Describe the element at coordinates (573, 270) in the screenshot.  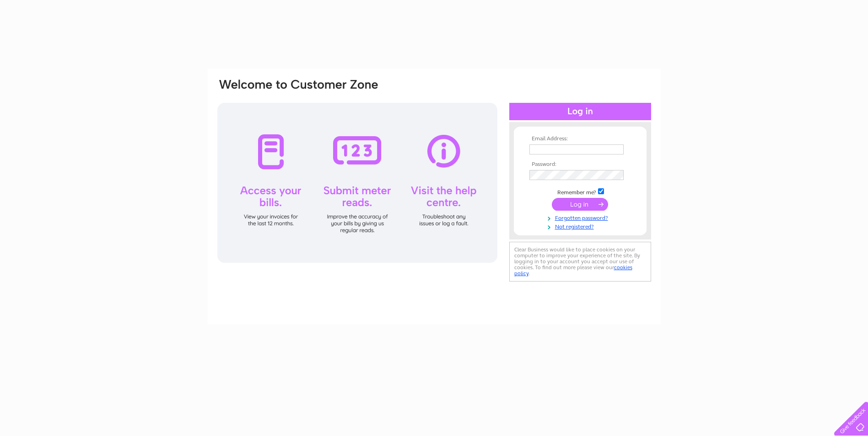
I see `a: cookies policy` at that location.